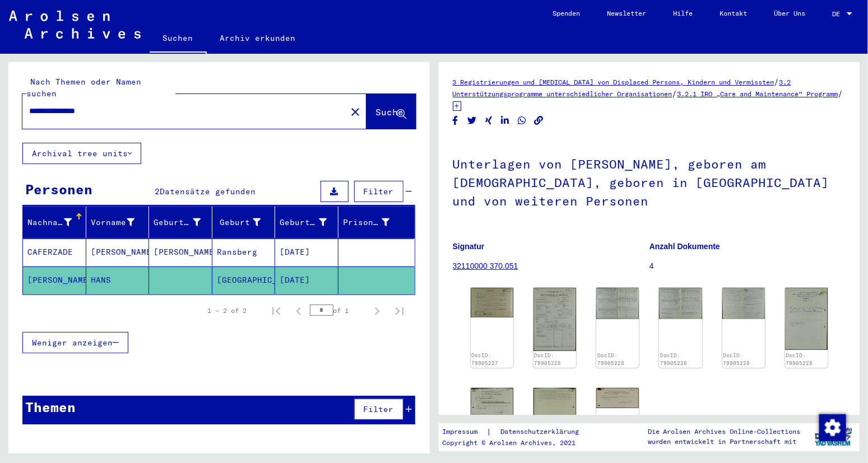 This screenshot has height=463, width=868. Describe the element at coordinates (399, 311) in the screenshot. I see `button: Last page` at that location.